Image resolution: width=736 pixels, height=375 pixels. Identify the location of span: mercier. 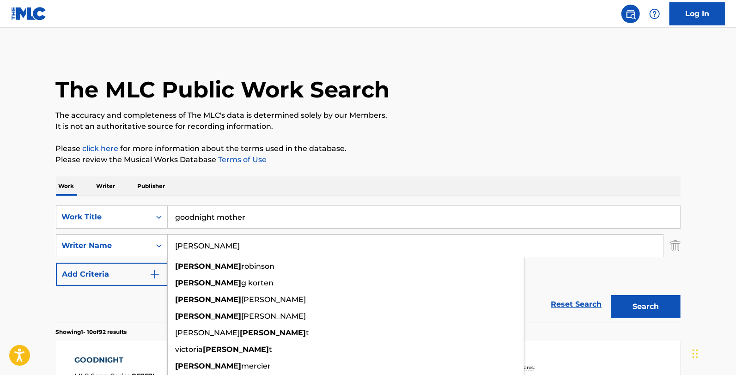
(256, 366).